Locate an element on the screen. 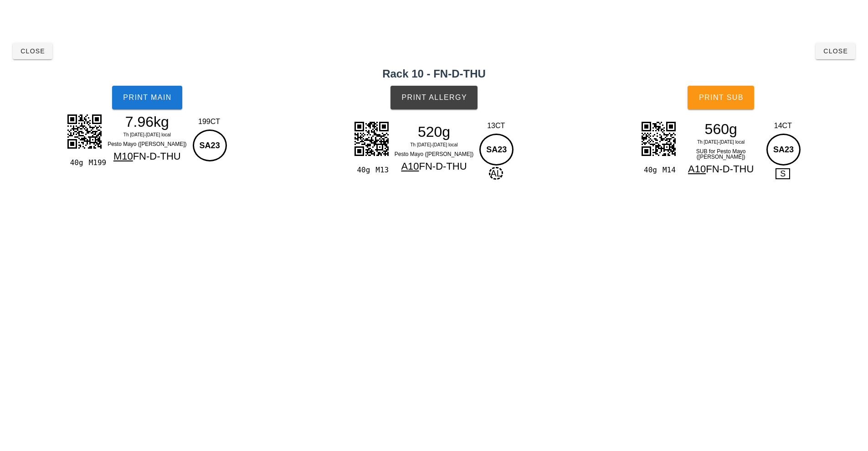 The height and width of the screenshot is (451, 868). span: Print Allergy is located at coordinates (434, 97).